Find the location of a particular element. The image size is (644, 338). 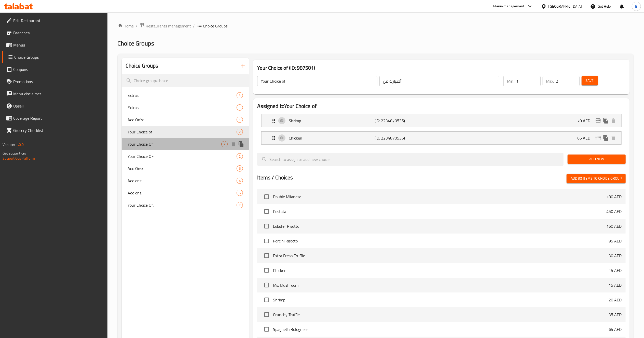

span: Your Choice of is located at coordinates (182, 132).